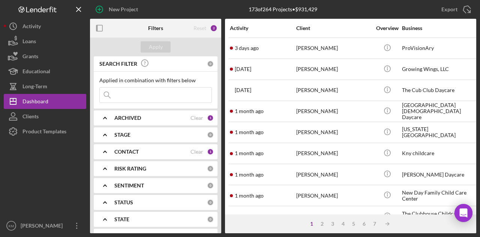 The width and height of the screenshot is (480, 237). Describe the element at coordinates (35, 102) in the screenshot. I see `div: Dashboard` at that location.